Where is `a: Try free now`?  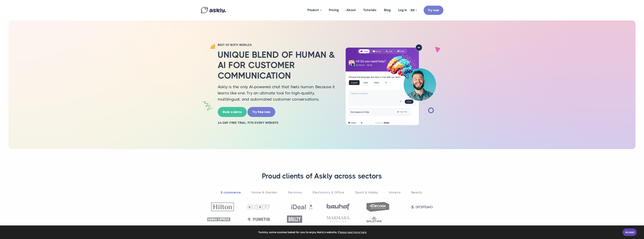 a: Try free now is located at coordinates (261, 112).